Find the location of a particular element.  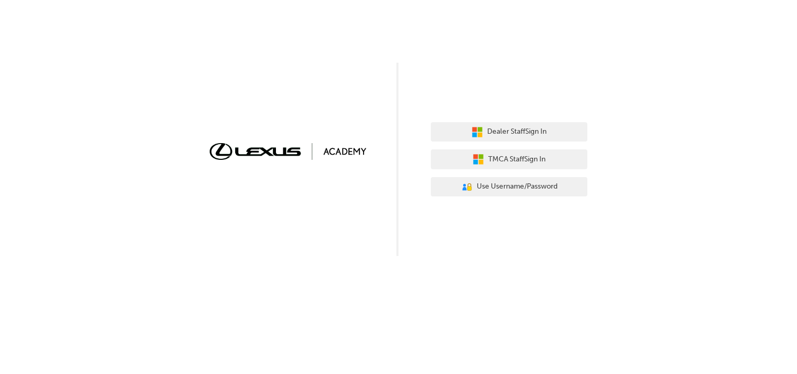

span: Dealer Staff Sign In is located at coordinates (517, 131).